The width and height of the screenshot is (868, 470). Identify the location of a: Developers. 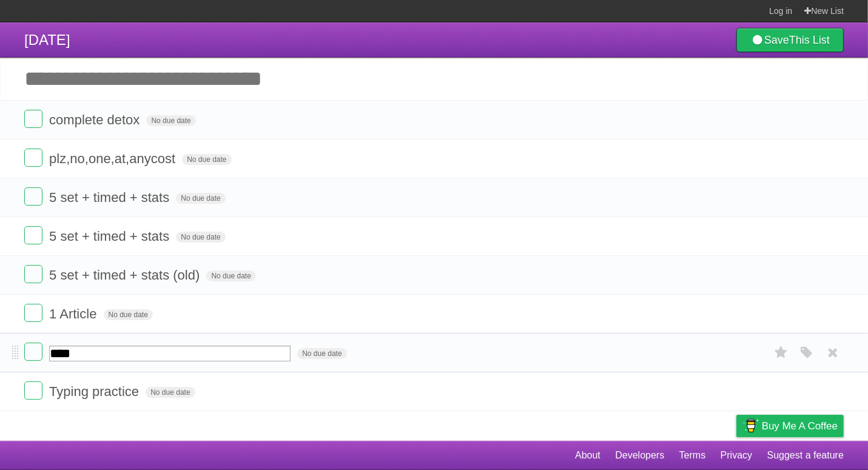
(639, 455).